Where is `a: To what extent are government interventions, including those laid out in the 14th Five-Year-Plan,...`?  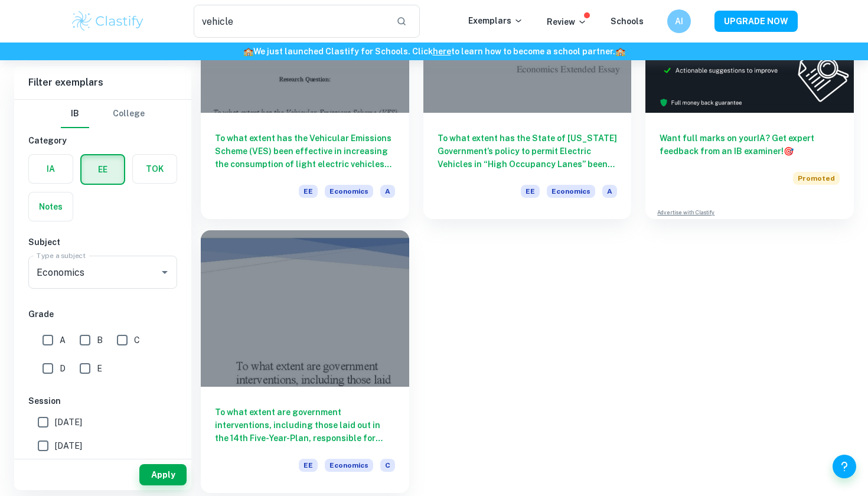
a: To what extent are government interventions, including those laid out in the 14th Five-Year-Plan,... is located at coordinates (305, 365).